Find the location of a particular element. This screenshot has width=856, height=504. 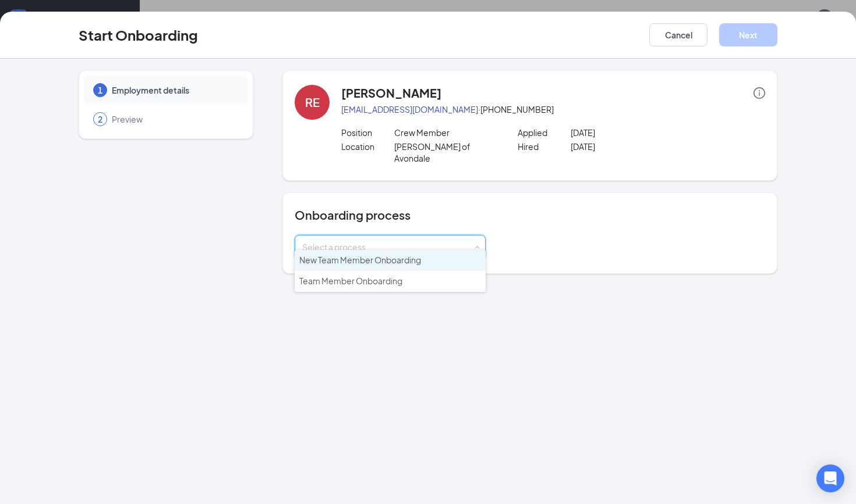

span: info-circle is located at coordinates (759, 93).